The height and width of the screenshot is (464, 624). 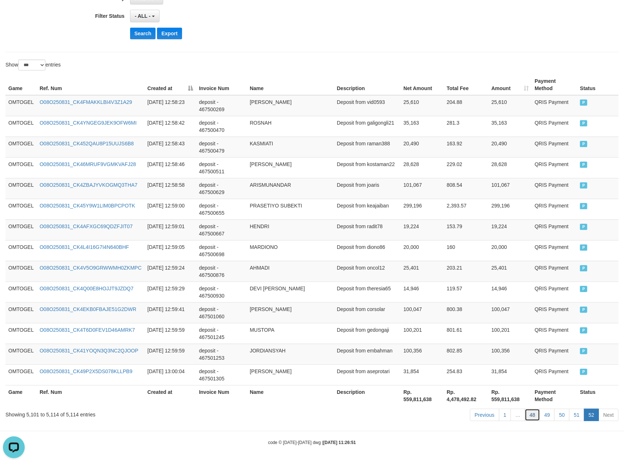 What do you see at coordinates (510, 168) in the screenshot?
I see `td: 28,628` at bounding box center [510, 168].